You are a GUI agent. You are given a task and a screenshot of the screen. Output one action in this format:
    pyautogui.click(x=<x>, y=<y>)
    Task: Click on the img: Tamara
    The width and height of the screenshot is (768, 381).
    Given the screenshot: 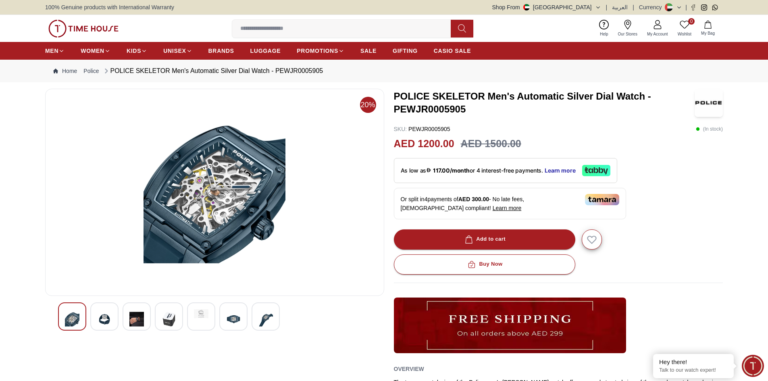 What is the action you would take?
    pyautogui.click(x=602, y=200)
    